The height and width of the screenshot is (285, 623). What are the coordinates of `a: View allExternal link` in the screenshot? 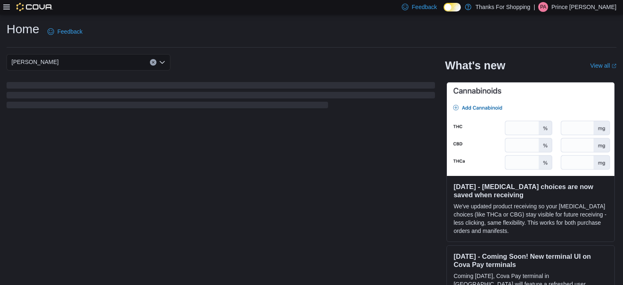 It's located at (603, 66).